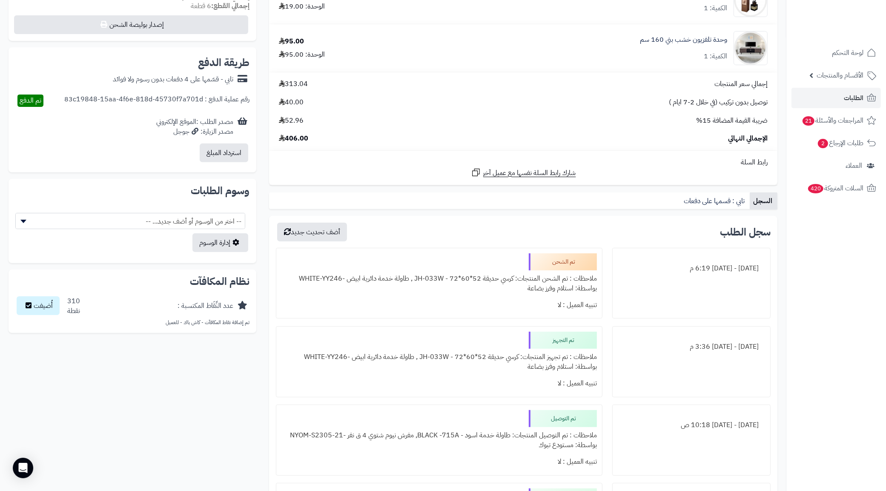  Describe the element at coordinates (563, 262) in the screenshot. I see `div: تم الشحن` at that location.